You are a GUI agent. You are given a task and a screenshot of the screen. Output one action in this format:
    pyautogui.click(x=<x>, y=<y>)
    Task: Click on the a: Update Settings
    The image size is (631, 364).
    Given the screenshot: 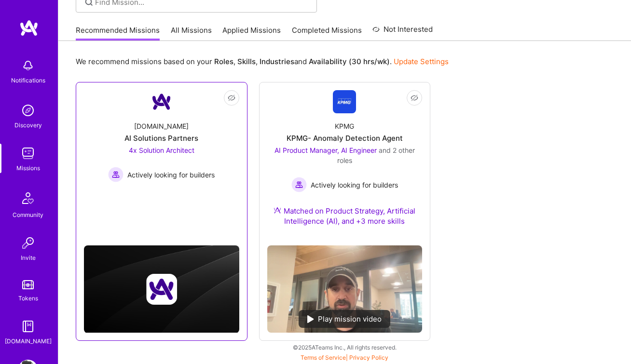 What is the action you would take?
    pyautogui.click(x=422, y=62)
    